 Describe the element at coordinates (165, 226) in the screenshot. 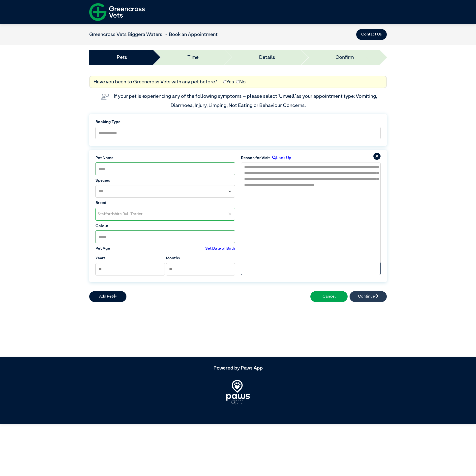

I see `label: Colour` at that location.